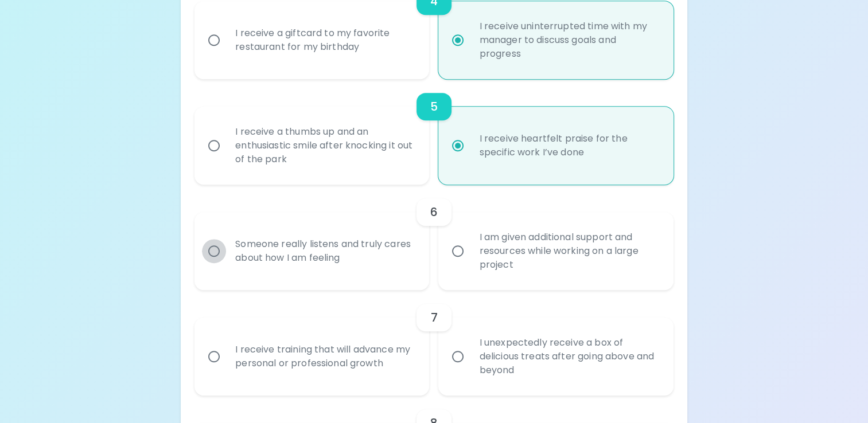 The width and height of the screenshot is (868, 423). What do you see at coordinates (568, 357) in the screenshot?
I see `div: I unexpectedly receive a box of delicious treats after going above and beyond` at bounding box center [568, 357].